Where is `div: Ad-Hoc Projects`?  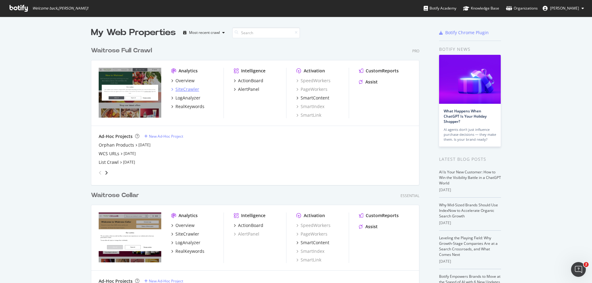 div: Ad-Hoc Projects is located at coordinates (116, 137).